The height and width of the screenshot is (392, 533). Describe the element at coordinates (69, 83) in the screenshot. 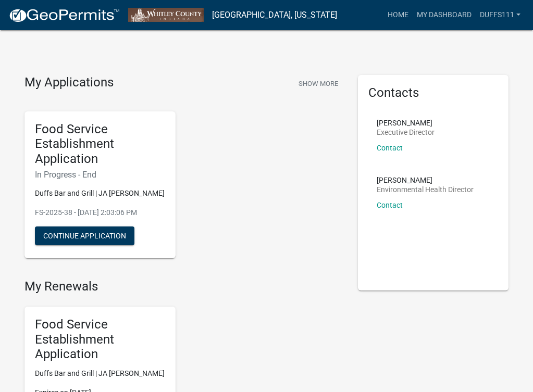

I see `h4: My Applications` at that location.